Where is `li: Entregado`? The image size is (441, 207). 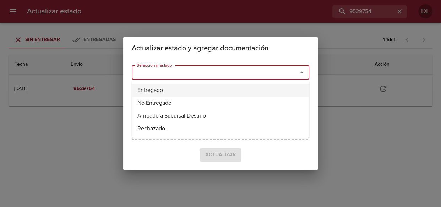
li: Entregado is located at coordinates (221, 90).